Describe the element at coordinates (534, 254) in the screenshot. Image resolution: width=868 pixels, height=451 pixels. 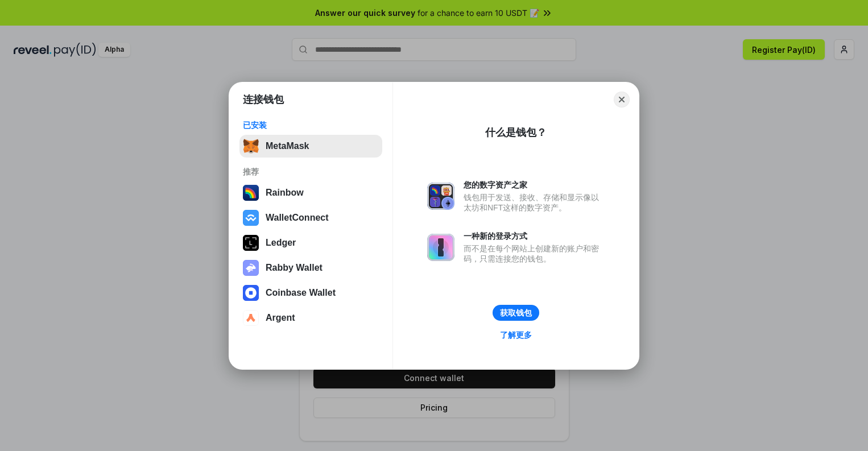
I see `div: 而不是在每个网站上创建新的账户和密码，只需连接您的钱包。` at that location.